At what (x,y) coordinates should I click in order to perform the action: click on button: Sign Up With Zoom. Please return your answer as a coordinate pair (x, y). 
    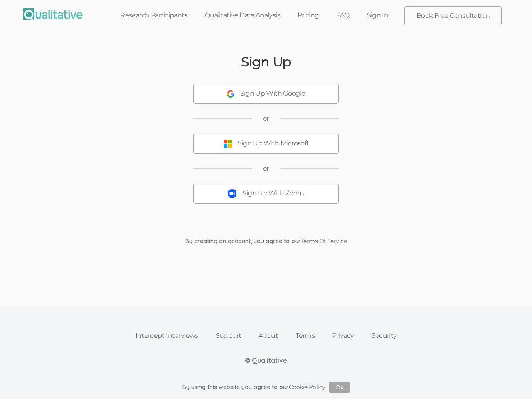
    Looking at the image, I should click on (266, 194).